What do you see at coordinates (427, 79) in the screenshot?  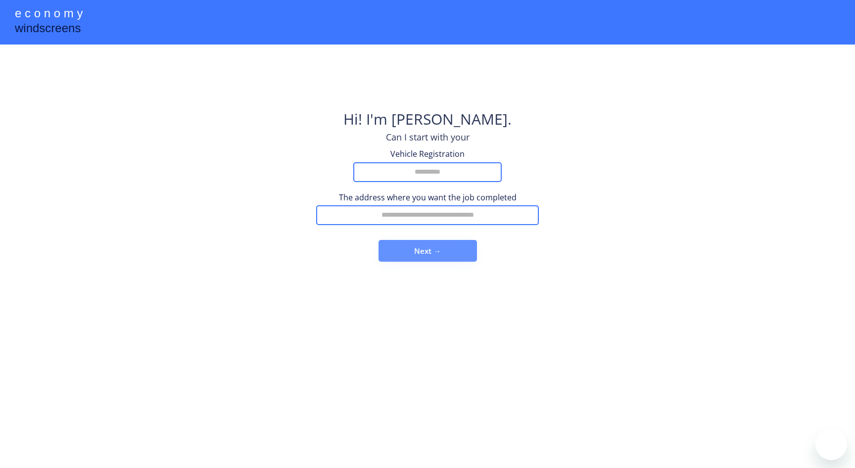 I see `img: yH5BAEAAAAALAAAAAABAAEAAAIBRAA7` at bounding box center [427, 79].